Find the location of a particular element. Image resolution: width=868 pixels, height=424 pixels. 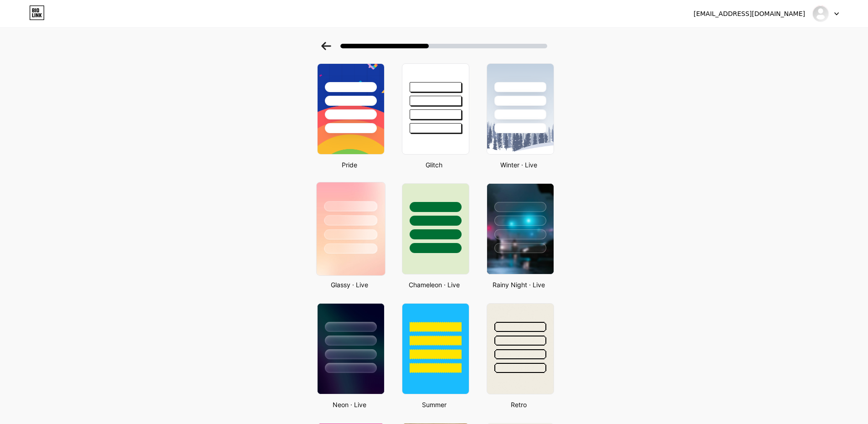

div: Rainy Night · Live is located at coordinates (519, 284).